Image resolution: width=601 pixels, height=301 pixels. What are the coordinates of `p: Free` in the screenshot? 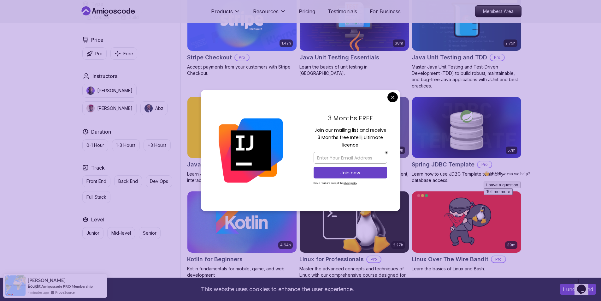 It's located at (128, 54).